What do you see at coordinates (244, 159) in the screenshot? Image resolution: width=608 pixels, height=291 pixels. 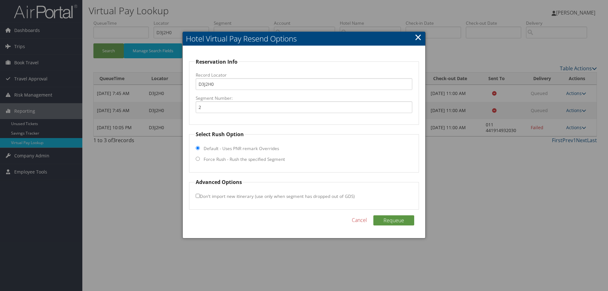 I see `label: Force Rush - Rush the specified Segment` at bounding box center [244, 159].